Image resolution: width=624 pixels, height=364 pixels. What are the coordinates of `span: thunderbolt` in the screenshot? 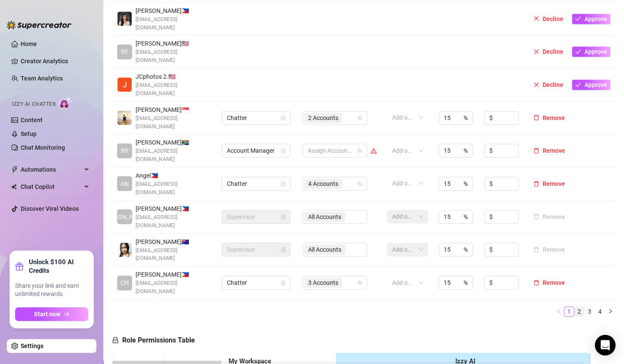 It's located at (14, 169).